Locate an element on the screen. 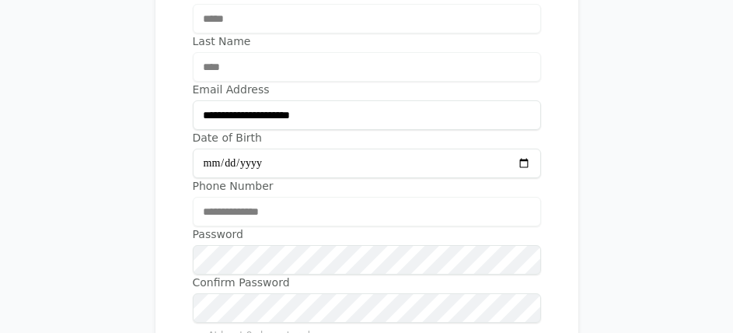  label: Phone Number is located at coordinates (367, 186).